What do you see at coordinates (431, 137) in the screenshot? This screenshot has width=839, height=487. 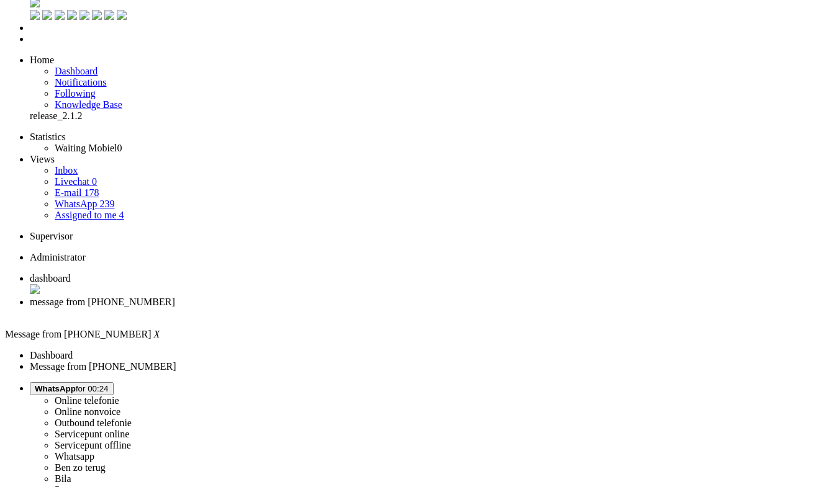 I see `li: Statistics` at bounding box center [431, 137].